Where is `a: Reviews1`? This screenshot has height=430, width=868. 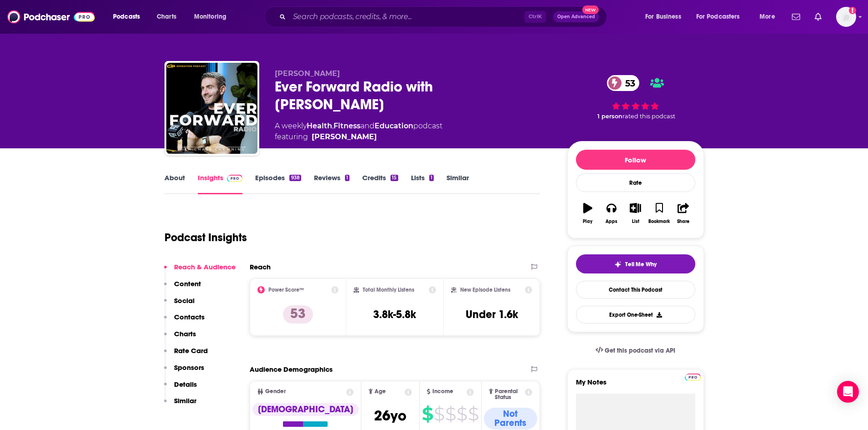
a: Reviews1 is located at coordinates (331, 184).